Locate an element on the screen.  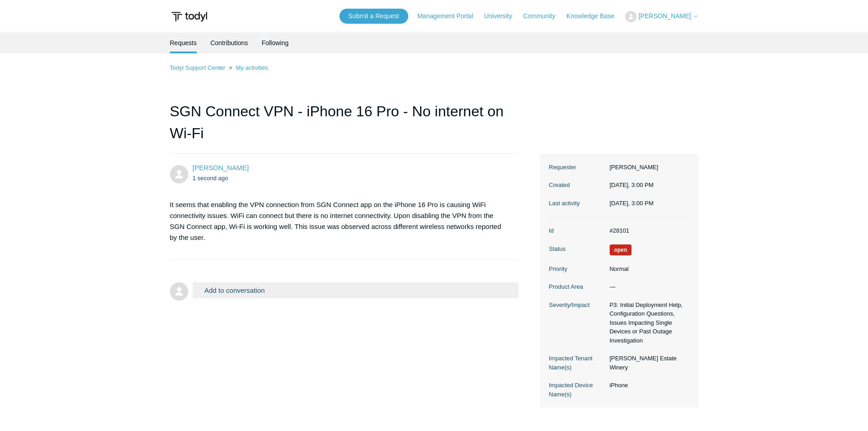
li: My activities is located at coordinates (247, 67).